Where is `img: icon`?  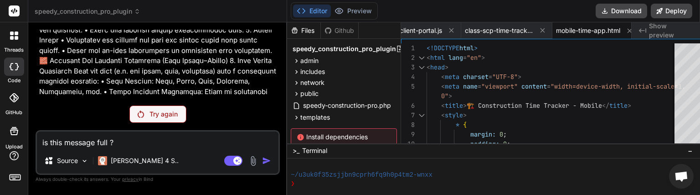 img: icon is located at coordinates (267, 160).